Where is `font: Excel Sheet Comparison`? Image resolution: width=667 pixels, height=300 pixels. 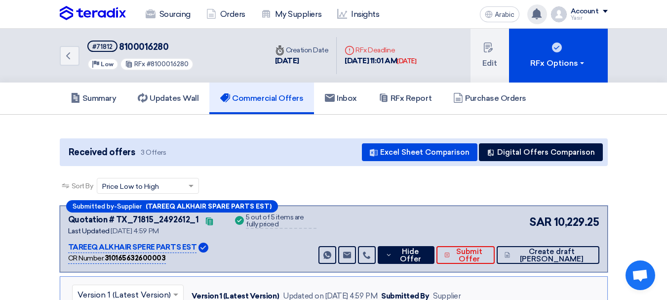
font: Excel Sheet Comparison is located at coordinates (425, 152).